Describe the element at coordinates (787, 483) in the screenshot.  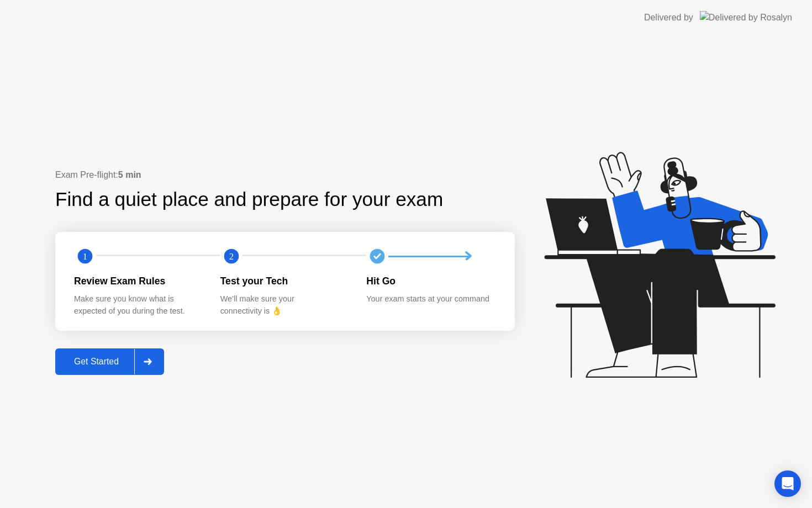
I see `div: Open Intercom Messenger` at that location.